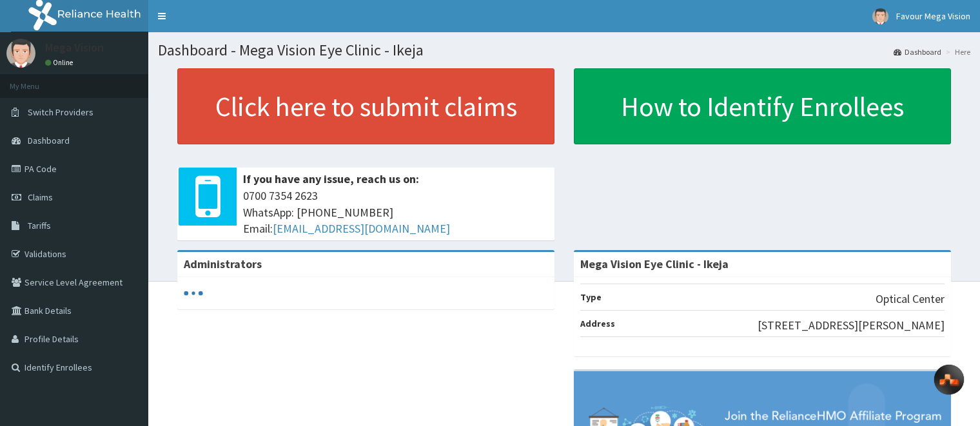 This screenshot has width=980, height=426. Describe the element at coordinates (40, 197) in the screenshot. I see `span: Claims` at that location.